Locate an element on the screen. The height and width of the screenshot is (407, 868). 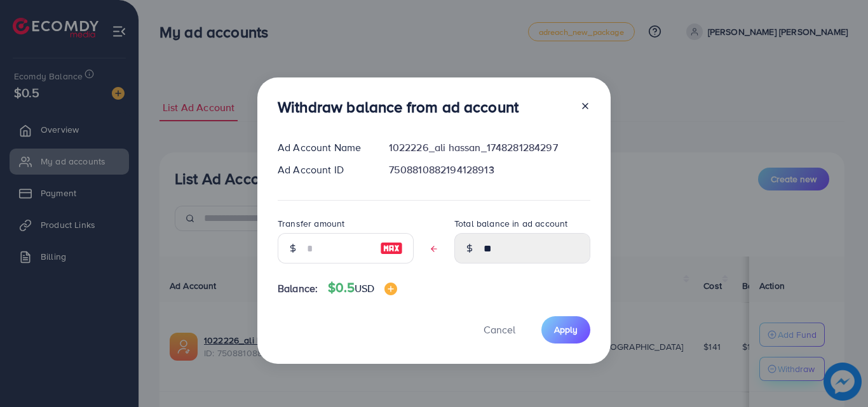
div: 1022226_ali hassan_1748281284297 is located at coordinates (489, 147).